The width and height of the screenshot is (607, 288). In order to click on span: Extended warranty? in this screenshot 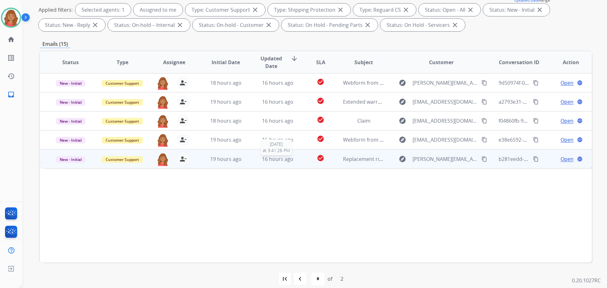, I will do `click(367, 102)`.